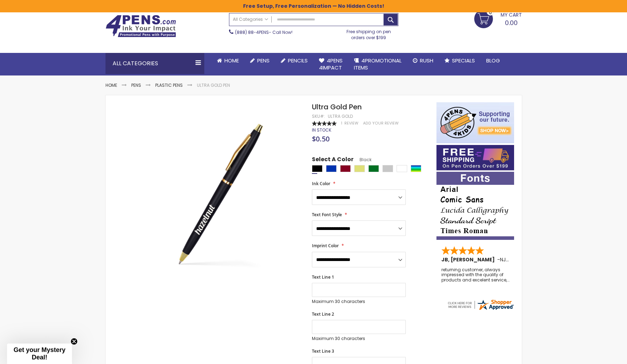  I want to click on a: 1 Review, so click(350, 123).